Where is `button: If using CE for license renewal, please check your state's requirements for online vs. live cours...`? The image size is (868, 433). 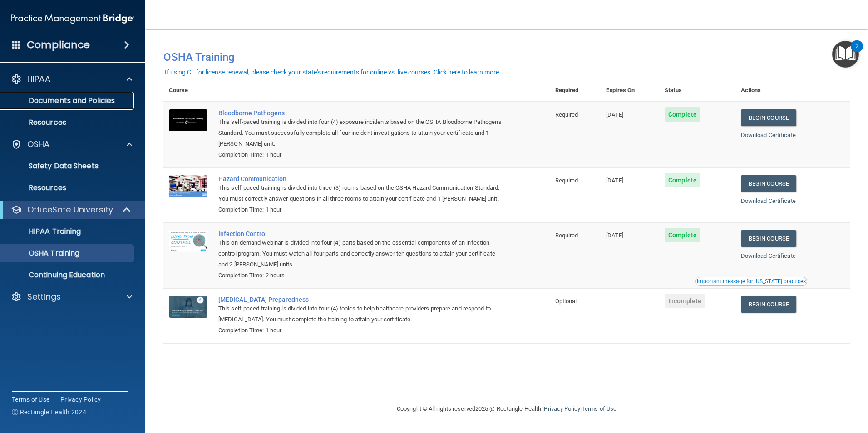
button: If using CE for license renewal, please check your state's requirements for online vs. live cours... is located at coordinates (333, 72).